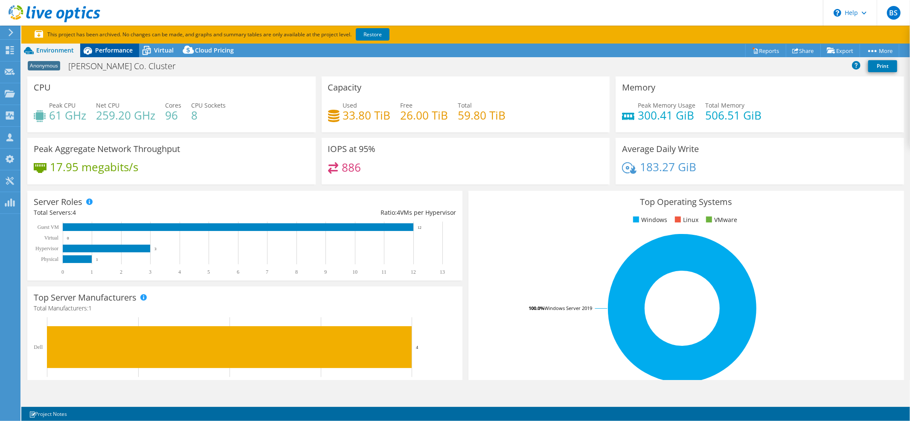 This screenshot has height=421, width=910. What do you see at coordinates (639, 87) in the screenshot?
I see `h3: Memory` at bounding box center [639, 87].